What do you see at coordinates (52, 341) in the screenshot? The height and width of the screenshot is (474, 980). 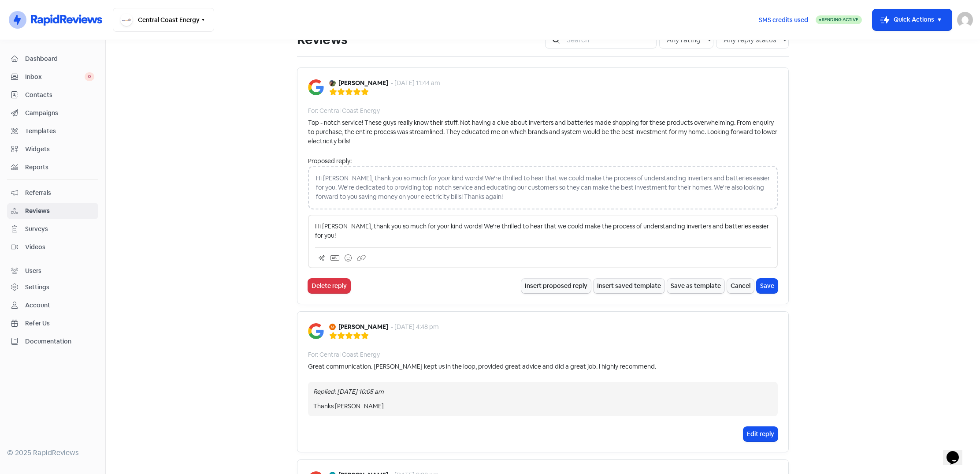 I see `a: Documentation` at bounding box center [52, 341].